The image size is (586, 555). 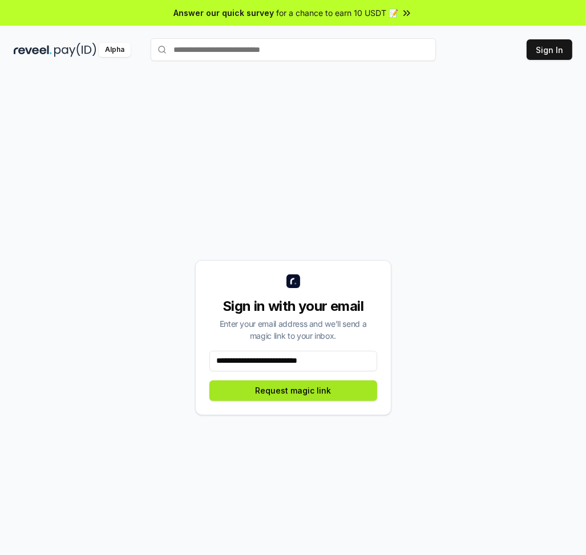 What do you see at coordinates (338, 13) in the screenshot?
I see `span: for a chance to earn 10 USDT 📝` at bounding box center [338, 13].